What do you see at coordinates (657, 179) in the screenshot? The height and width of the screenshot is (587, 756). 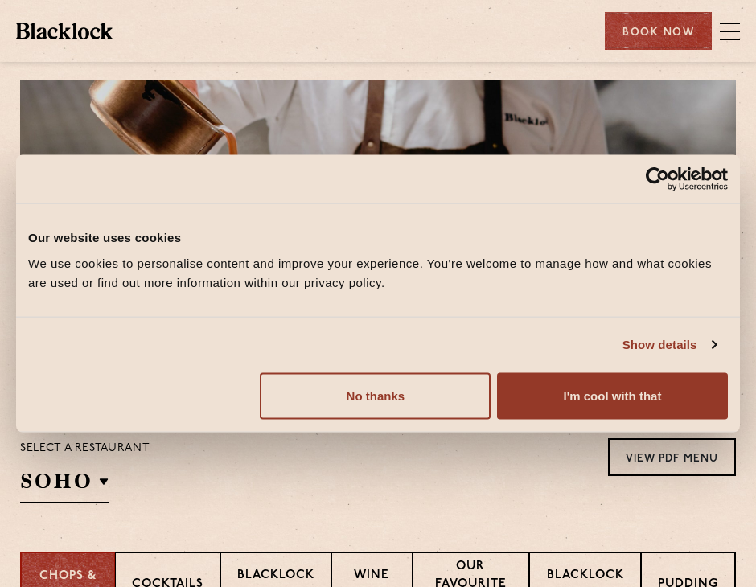 I see `a: Usercentrics Cookiebot - opens in a new window` at bounding box center [657, 179].